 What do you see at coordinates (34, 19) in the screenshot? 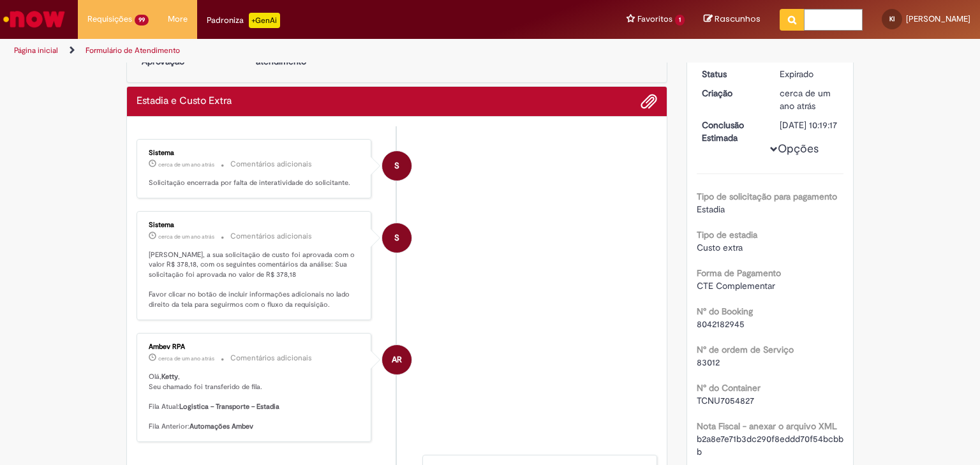
I see `img: ServiceNow` at bounding box center [34, 19].